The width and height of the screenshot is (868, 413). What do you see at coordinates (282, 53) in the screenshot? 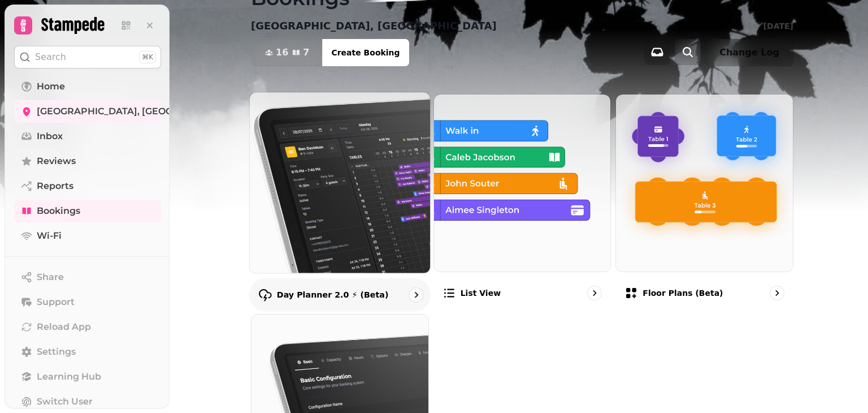
I see `span: 16` at bounding box center [282, 53].